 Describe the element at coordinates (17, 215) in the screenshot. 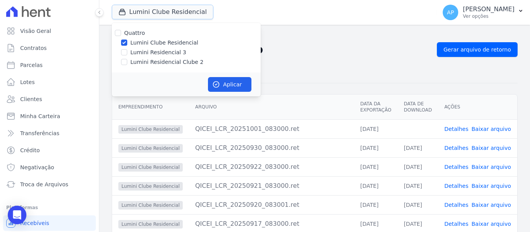

I see `div: Open Intercom Messenger` at that location.